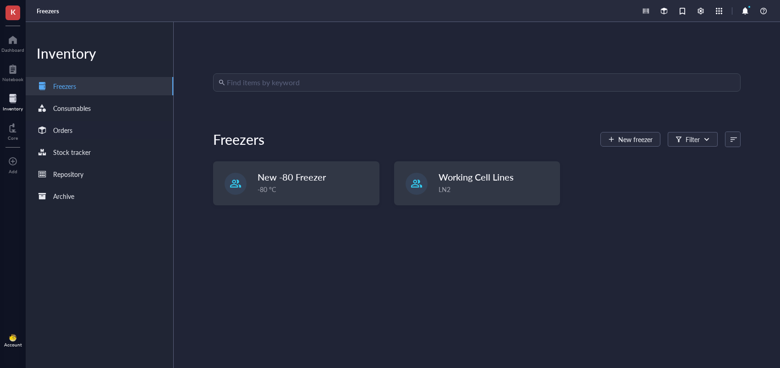 The height and width of the screenshot is (368, 780). Describe the element at coordinates (99, 108) in the screenshot. I see `a: Consumables` at that location.